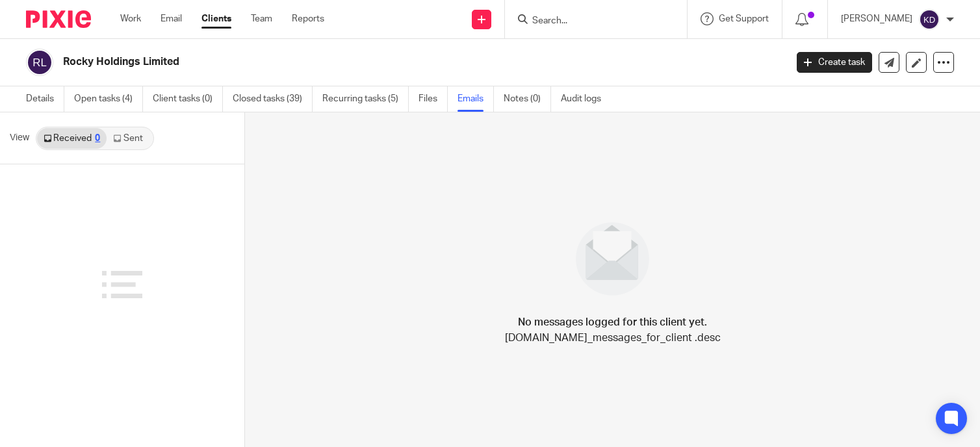  Describe the element at coordinates (308, 19) in the screenshot. I see `a: Reports` at that location.